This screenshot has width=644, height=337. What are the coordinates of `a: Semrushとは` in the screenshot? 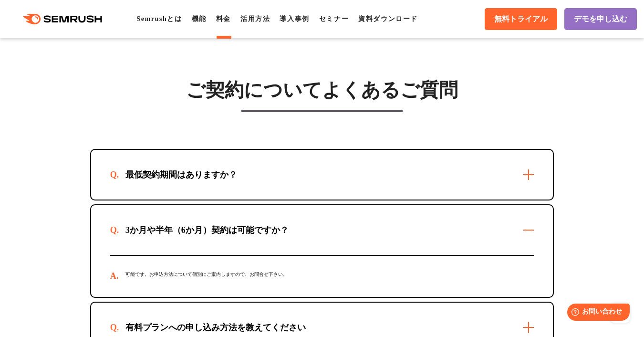 It's located at (159, 19).